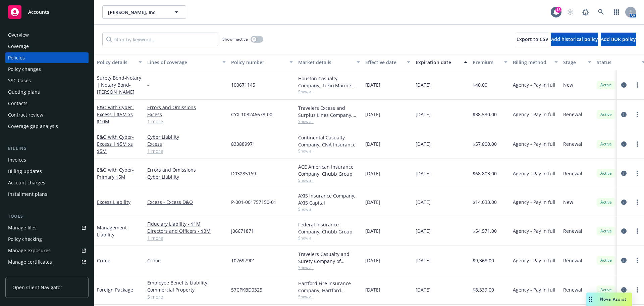  I want to click on a: Commercial Property, so click(187, 289).